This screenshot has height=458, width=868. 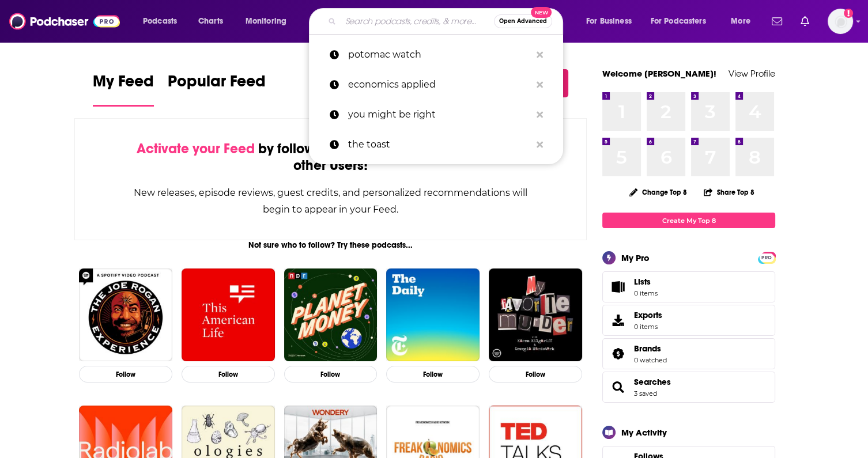 What do you see at coordinates (436, 145) in the screenshot?
I see `a: the toast` at bounding box center [436, 145].